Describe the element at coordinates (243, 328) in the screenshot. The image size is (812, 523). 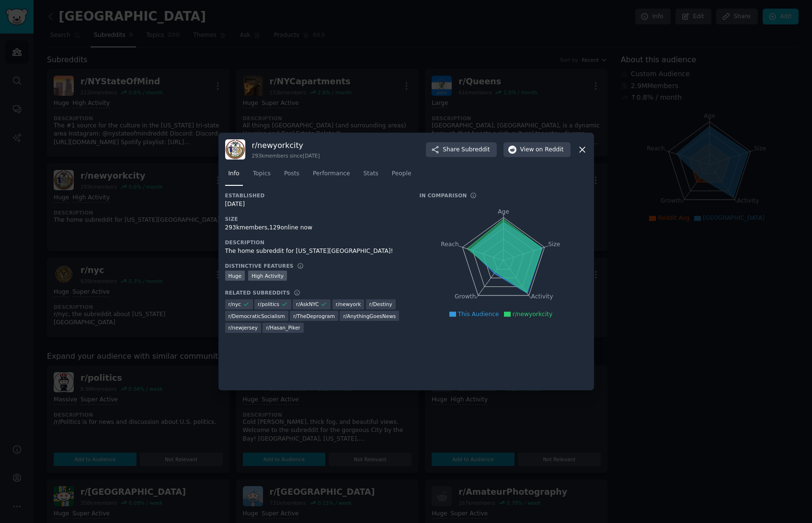
I see `span: r/ newjersey` at that location.